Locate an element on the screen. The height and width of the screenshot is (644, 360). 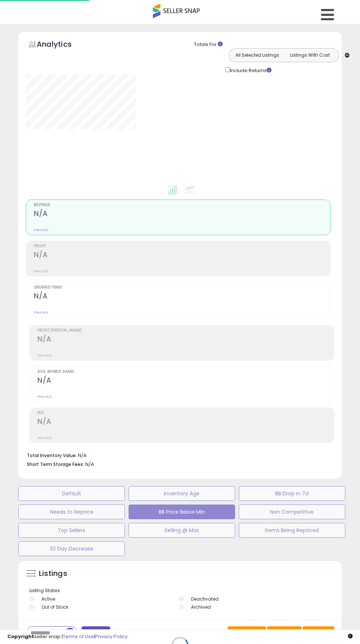
button: Selling @ Max is located at coordinates (182, 530).